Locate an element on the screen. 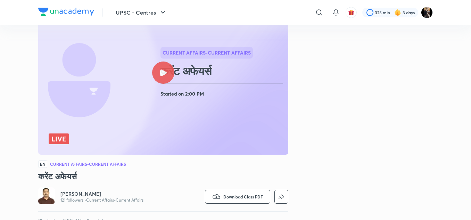 The height and width of the screenshot is (220, 471). img: Company Logo is located at coordinates (66, 12).